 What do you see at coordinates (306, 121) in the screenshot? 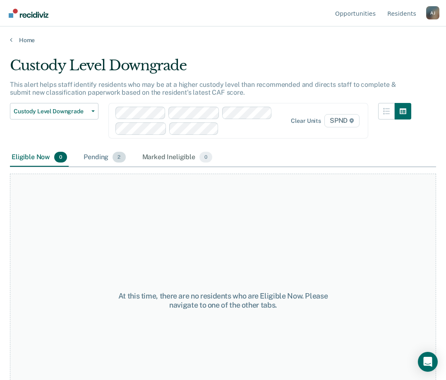
I see `div: Clear units` at bounding box center [306, 121].